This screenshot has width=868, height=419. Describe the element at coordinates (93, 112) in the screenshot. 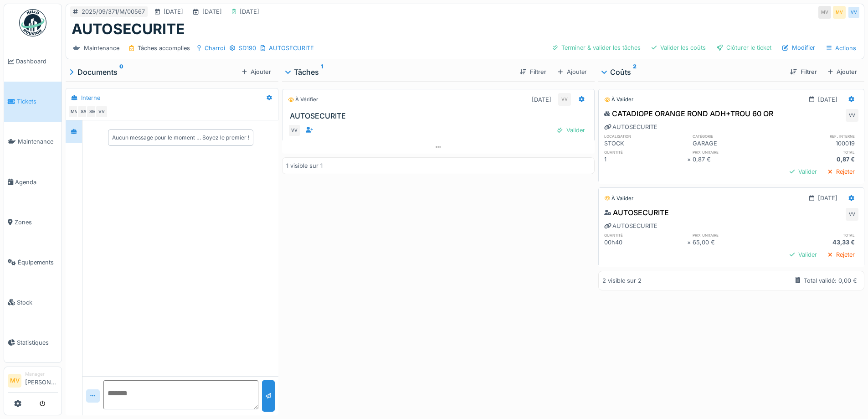

I see `div: SM` at that location.